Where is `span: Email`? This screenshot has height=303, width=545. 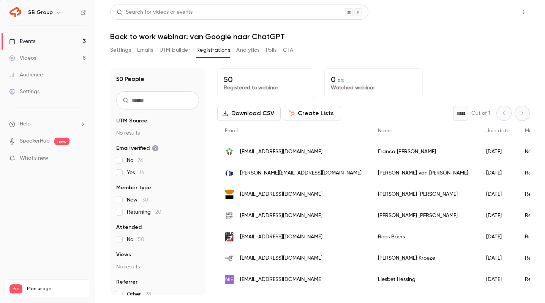 span: Email is located at coordinates (231, 131).